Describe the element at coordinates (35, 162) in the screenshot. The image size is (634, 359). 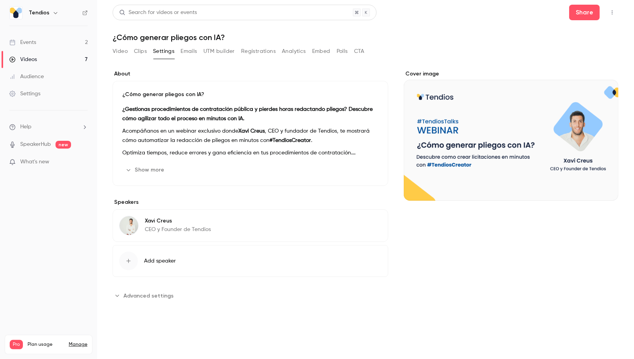
I see `span: What's new` at that location.